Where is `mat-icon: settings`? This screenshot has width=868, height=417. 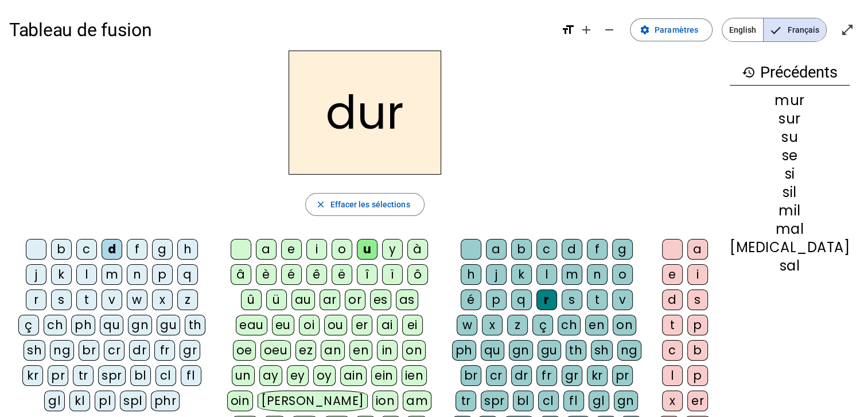 mat-icon: settings is located at coordinates (645, 30).